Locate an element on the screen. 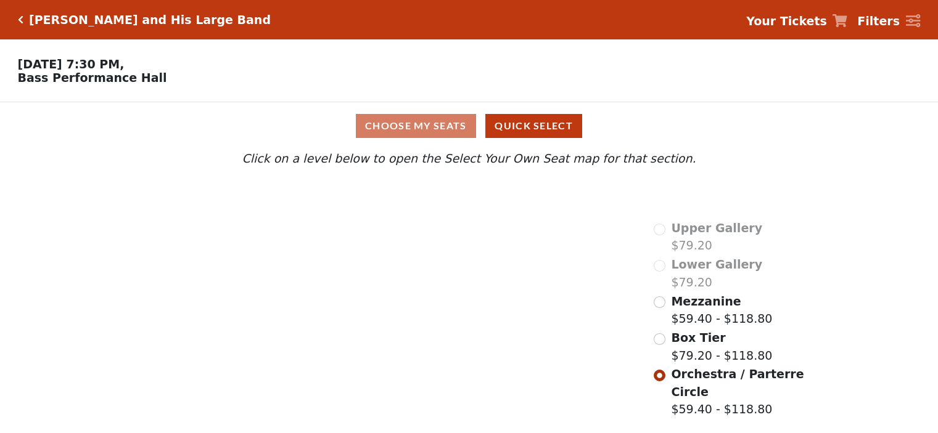 Image resolution: width=938 pixels, height=433 pixels. span: Upper Gallery is located at coordinates (716, 228).